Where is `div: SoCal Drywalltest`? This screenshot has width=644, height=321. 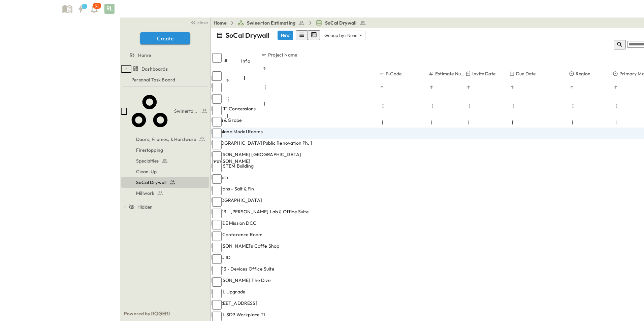 div: SoCal Drywalltest is located at coordinates (165, 182).